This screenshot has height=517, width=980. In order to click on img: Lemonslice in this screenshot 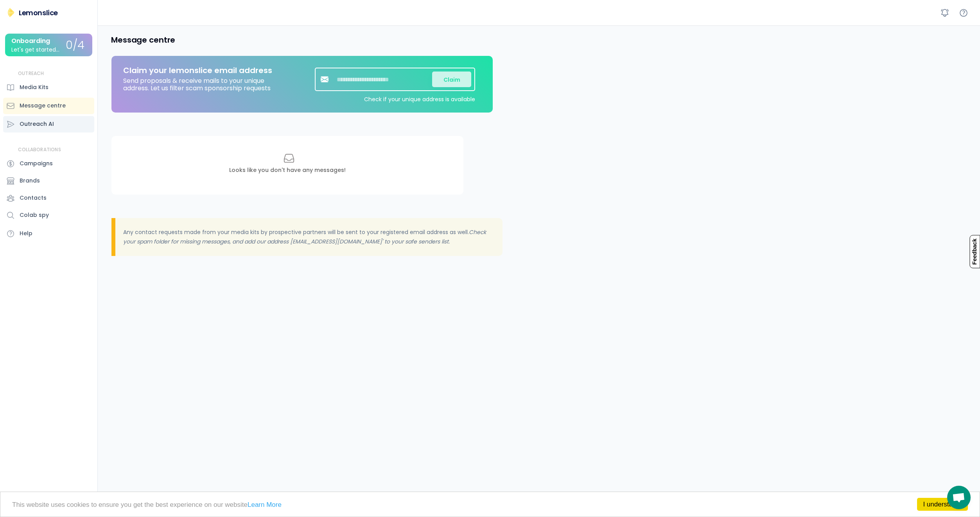, I will do `click(11, 12)`.